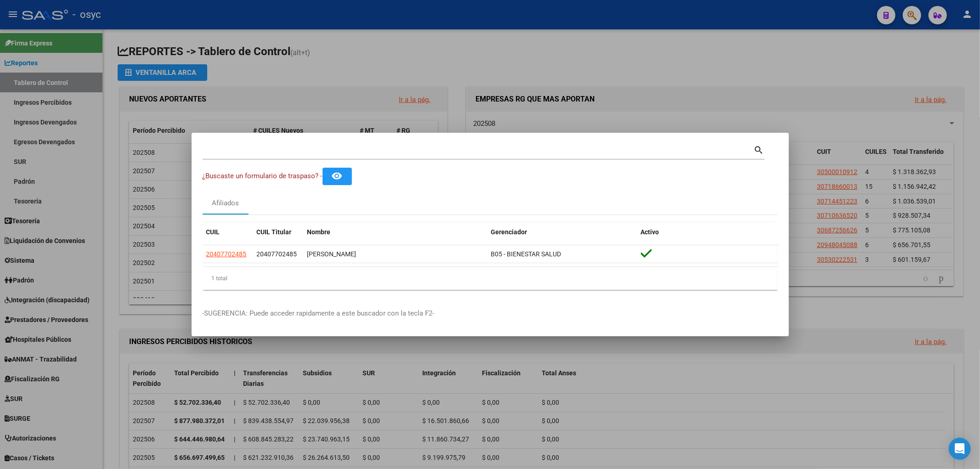 This screenshot has height=469, width=980. Describe the element at coordinates (526, 254) in the screenshot. I see `span: B05 - BIENESTAR SALUD` at that location.